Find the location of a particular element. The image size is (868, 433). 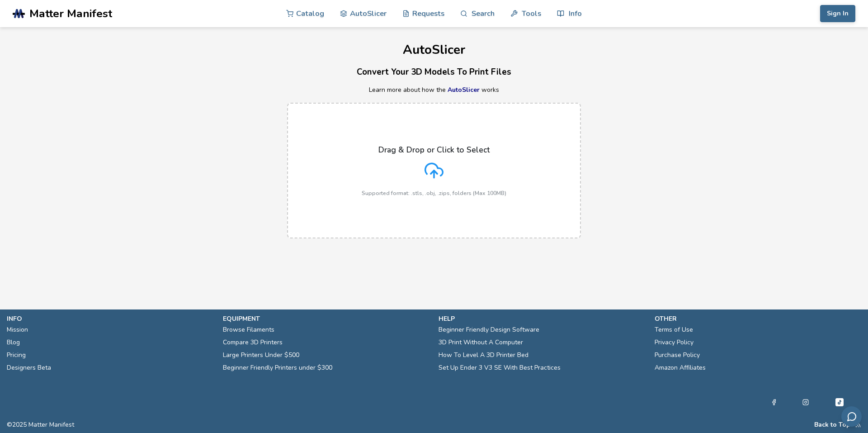

p: equipment is located at coordinates (327, 318).